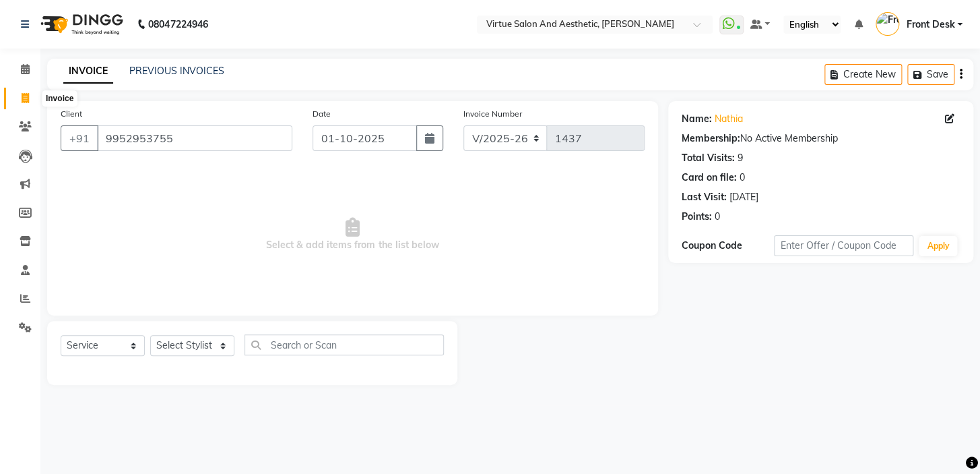  Describe the element at coordinates (697, 119) in the screenshot. I see `div: Name:` at that location.